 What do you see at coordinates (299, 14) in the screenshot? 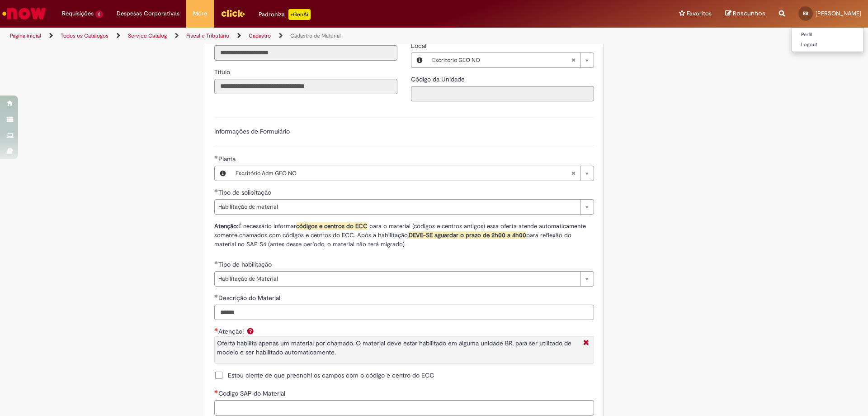
I see `p: +GenAi` at bounding box center [299, 14].